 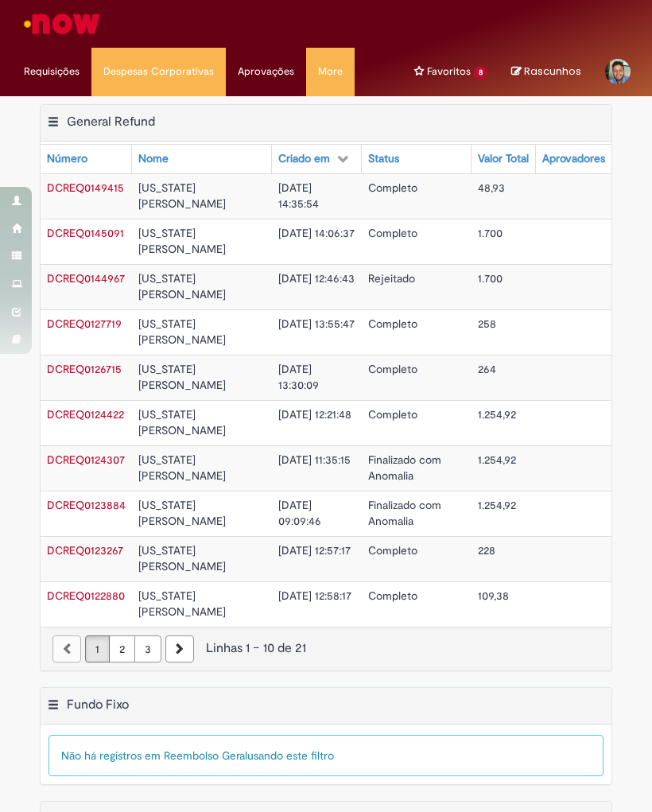 I want to click on button: General Refund Menu de contexto, so click(x=53, y=124).